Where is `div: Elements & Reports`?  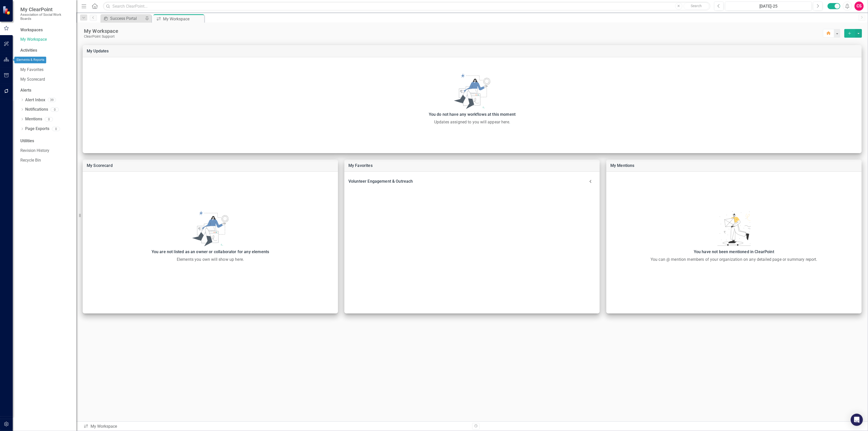 div: Elements & Reports is located at coordinates (30, 60).